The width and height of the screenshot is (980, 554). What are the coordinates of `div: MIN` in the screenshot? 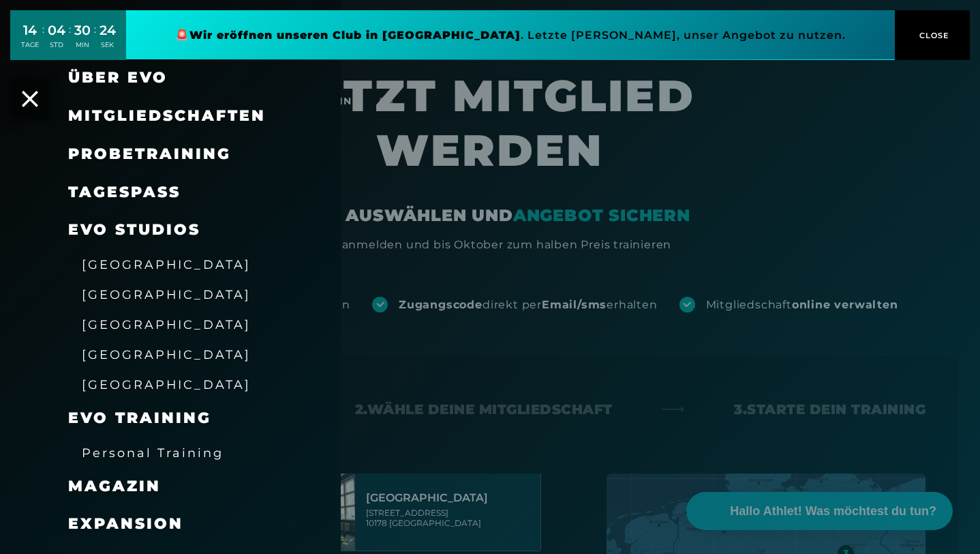 It's located at (83, 45).